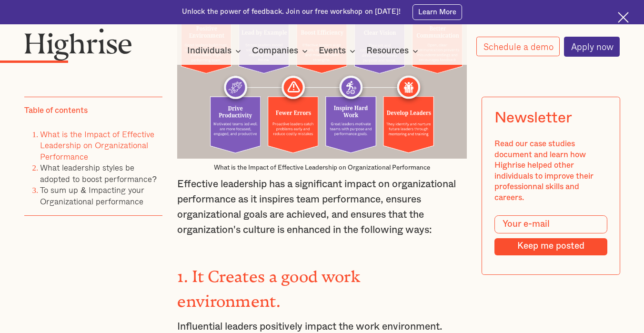 This screenshot has width=644, height=333. Describe the element at coordinates (97, 145) in the screenshot. I see `a: What is the Impact of Effective Leadership on Organizational Performance` at that location.